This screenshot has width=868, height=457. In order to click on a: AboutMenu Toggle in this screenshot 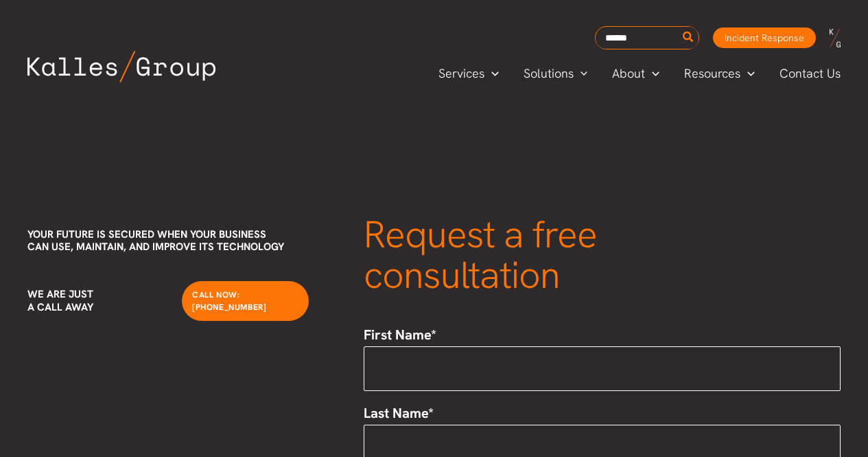, I will do `click(635, 73)`.